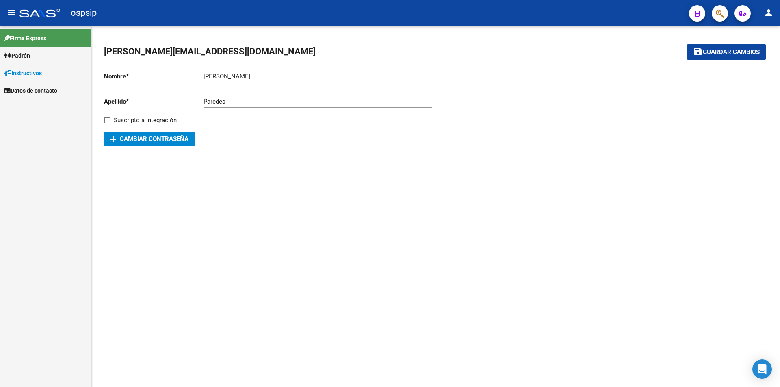 This screenshot has height=387, width=780. What do you see at coordinates (11, 13) in the screenshot?
I see `mat-icon: menu` at bounding box center [11, 13].